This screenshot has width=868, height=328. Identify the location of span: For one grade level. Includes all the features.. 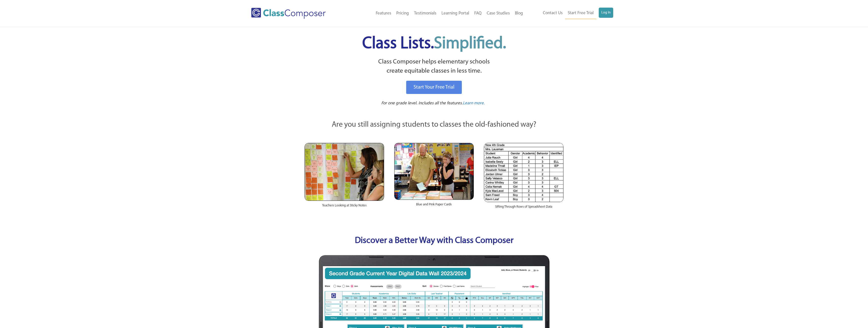
(422, 103).